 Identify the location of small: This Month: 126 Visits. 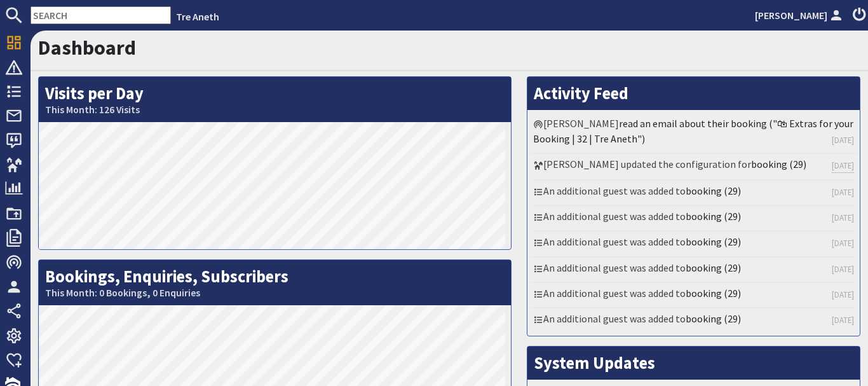
(275, 110).